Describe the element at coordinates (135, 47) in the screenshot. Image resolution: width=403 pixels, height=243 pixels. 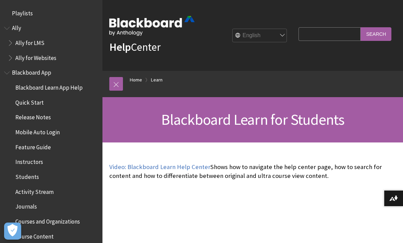
I see `a: HelpCenter` at that location.